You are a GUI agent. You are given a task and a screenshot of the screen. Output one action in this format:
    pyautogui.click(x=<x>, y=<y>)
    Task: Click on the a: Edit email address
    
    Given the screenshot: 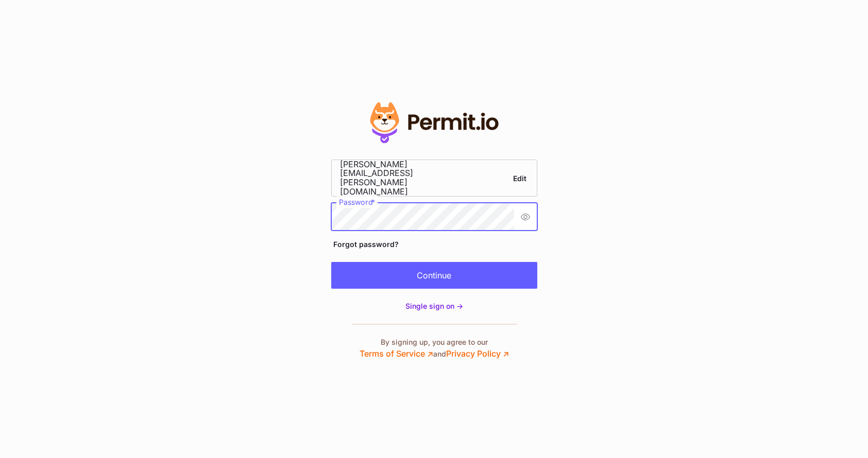 What is the action you would take?
    pyautogui.click(x=519, y=178)
    